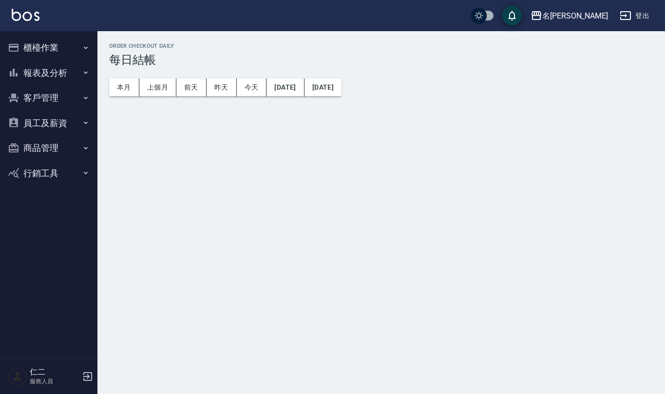 The width and height of the screenshot is (665, 394). What do you see at coordinates (635, 16) in the screenshot?
I see `button: 登出` at bounding box center [635, 16].